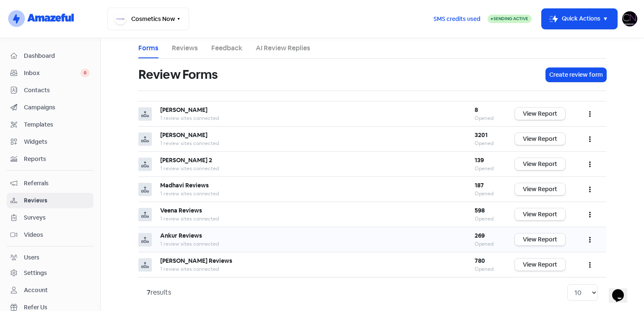 Image resolution: width=644 pixels, height=311 pixels. Describe the element at coordinates (57, 183) in the screenshot. I see `span: Referrals` at that location.